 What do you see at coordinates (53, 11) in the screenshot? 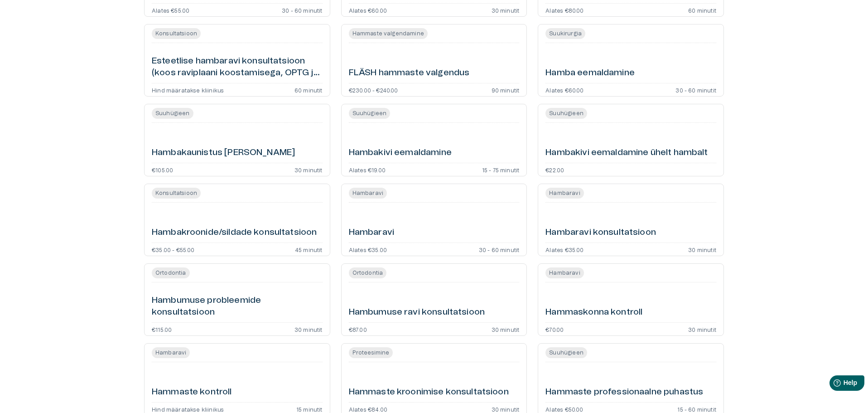
I see `span: Help` at bounding box center [53, 11].